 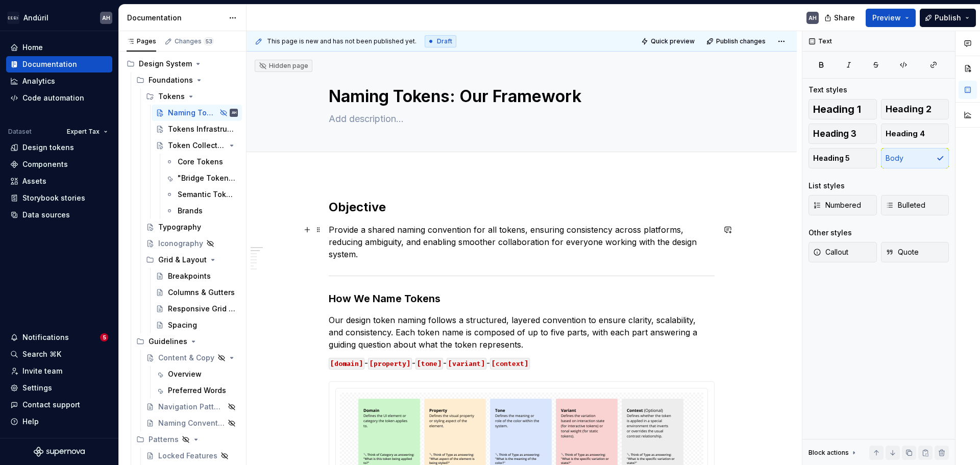 I want to click on div: Contact support, so click(x=51, y=405).